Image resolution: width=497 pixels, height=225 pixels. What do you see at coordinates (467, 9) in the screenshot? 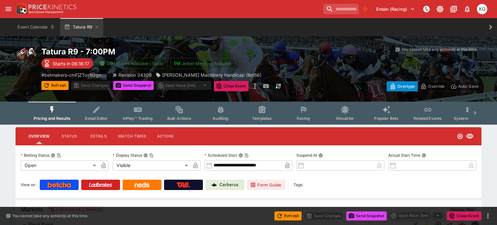
I see `button: Notifications` at bounding box center [467, 9].